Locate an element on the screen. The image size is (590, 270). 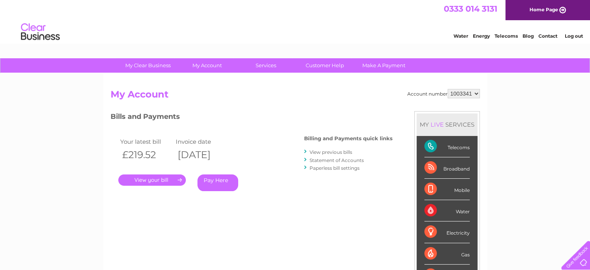
div: Broadband is located at coordinates (447, 168).